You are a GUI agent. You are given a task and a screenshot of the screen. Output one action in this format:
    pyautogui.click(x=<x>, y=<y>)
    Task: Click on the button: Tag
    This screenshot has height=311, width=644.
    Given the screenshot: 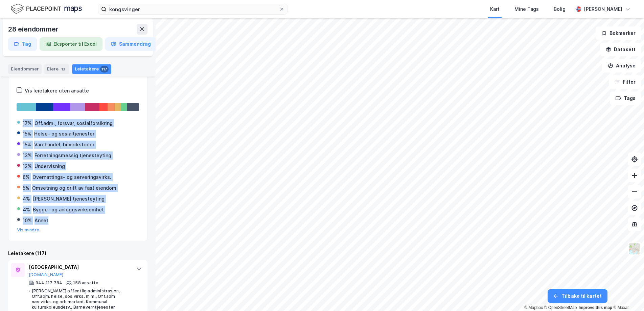 What is the action you would take?
    pyautogui.click(x=22, y=44)
    